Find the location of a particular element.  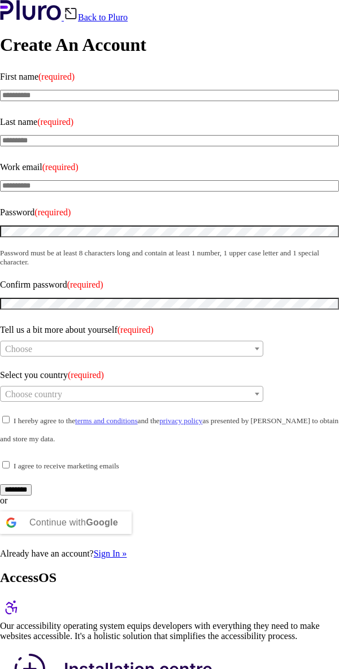

a: Sign In » is located at coordinates (110, 553).